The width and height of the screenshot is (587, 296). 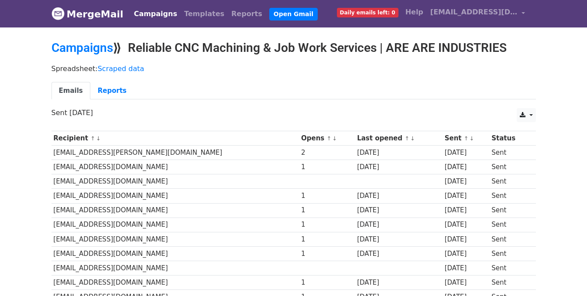 What do you see at coordinates (58, 14) in the screenshot?
I see `img: MergeMail logo` at bounding box center [58, 14].